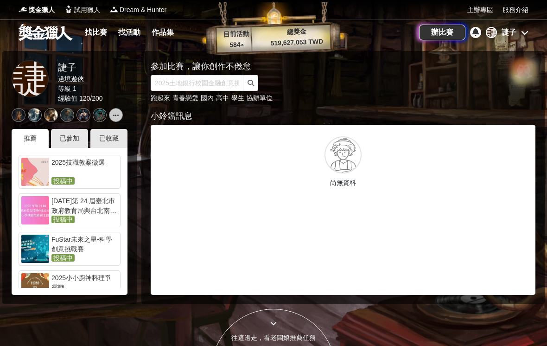 This screenshot has width=547, height=346. Describe the element at coordinates (260, 98) in the screenshot. I see `a: 協辦單位` at that location.